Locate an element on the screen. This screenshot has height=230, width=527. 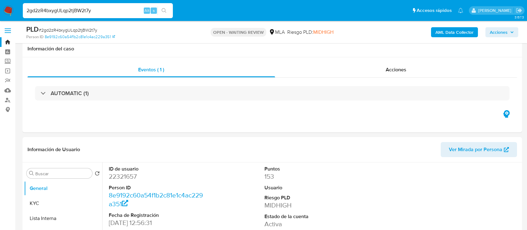
dt: Puntos is located at coordinates (313, 169).